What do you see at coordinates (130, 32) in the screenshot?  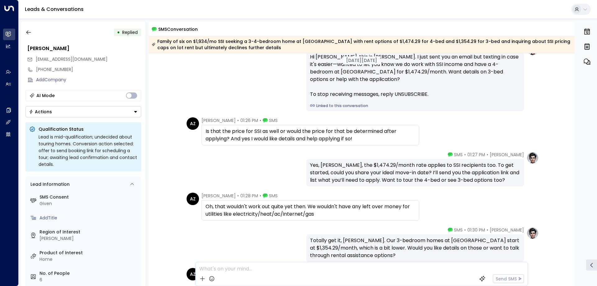 I see `span: Replied` at bounding box center [130, 32].